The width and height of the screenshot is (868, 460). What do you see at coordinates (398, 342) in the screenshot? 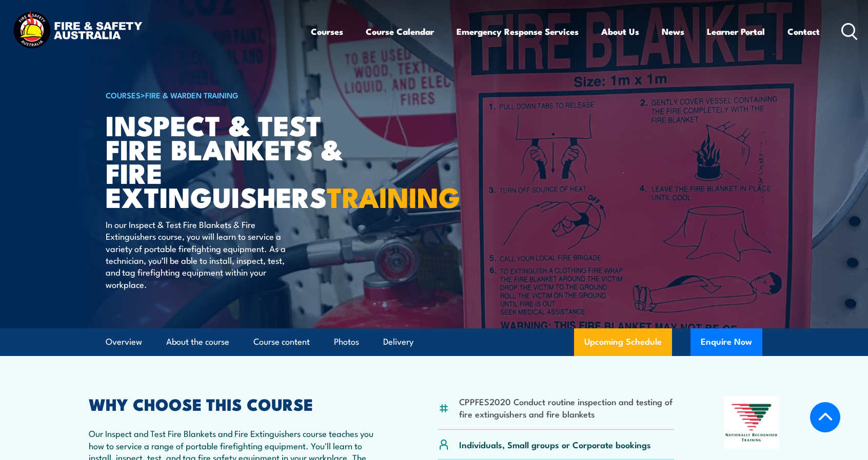
I see `a: Delivery` at bounding box center [398, 342].